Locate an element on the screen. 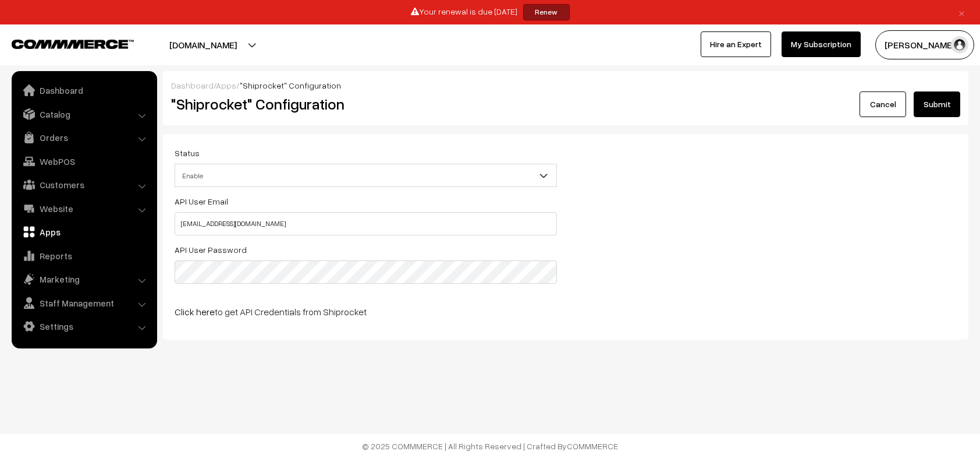  a: Website is located at coordinates (84, 208).